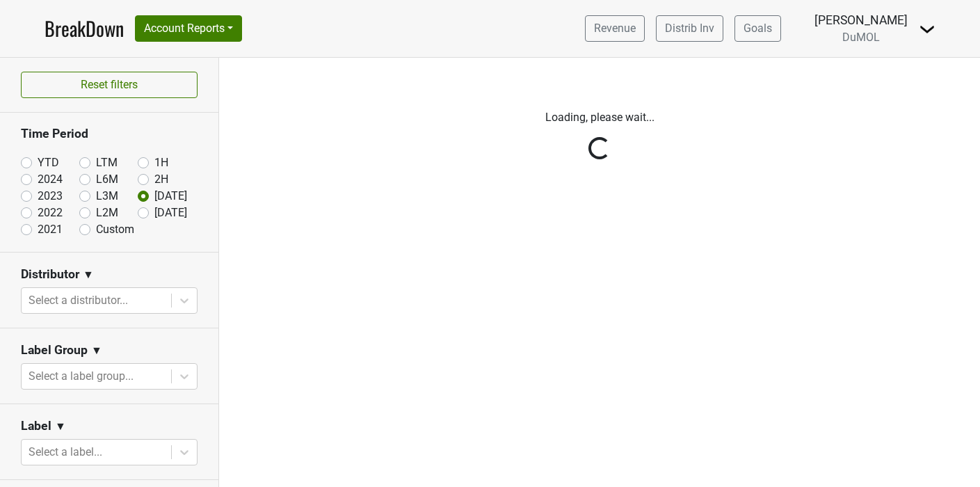 Image resolution: width=980 pixels, height=487 pixels. Describe the element at coordinates (758, 28) in the screenshot. I see `a: Goals` at that location.